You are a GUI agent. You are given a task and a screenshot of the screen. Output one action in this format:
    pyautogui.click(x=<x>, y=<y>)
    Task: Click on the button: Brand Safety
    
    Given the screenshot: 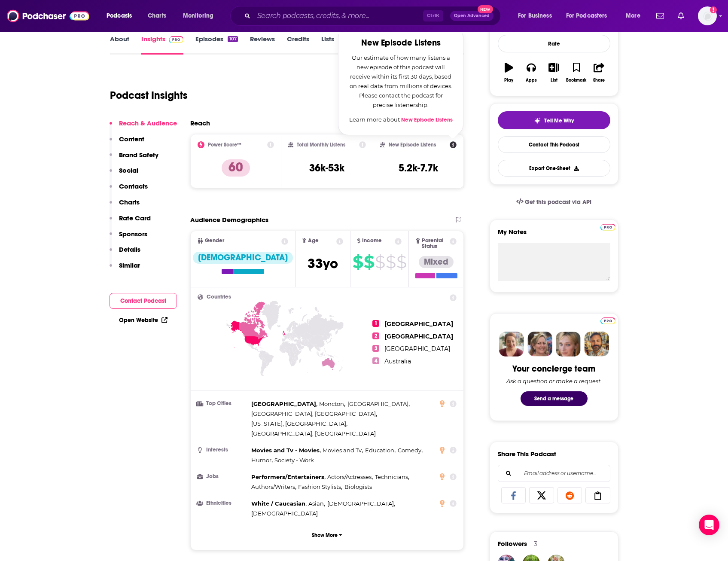 What is the action you would take?
    pyautogui.click(x=134, y=158)
    